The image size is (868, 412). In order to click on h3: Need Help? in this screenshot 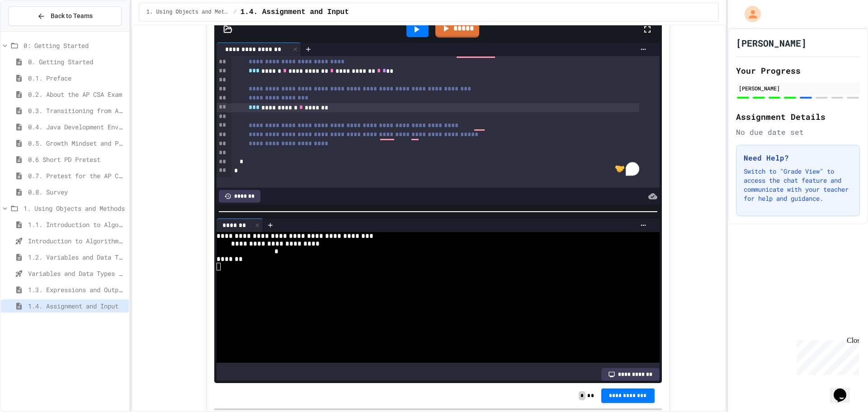, I will do `click(798, 158)`.